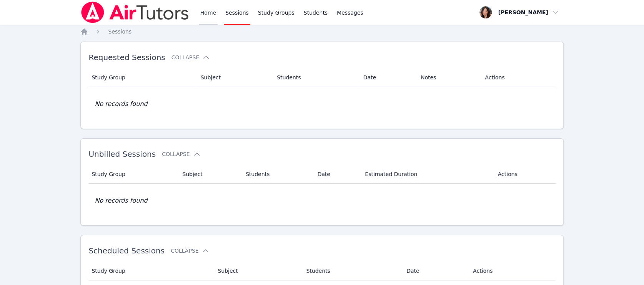 The height and width of the screenshot is (285, 644). Describe the element at coordinates (127, 251) in the screenshot. I see `span: Scheduled Sessions` at that location.